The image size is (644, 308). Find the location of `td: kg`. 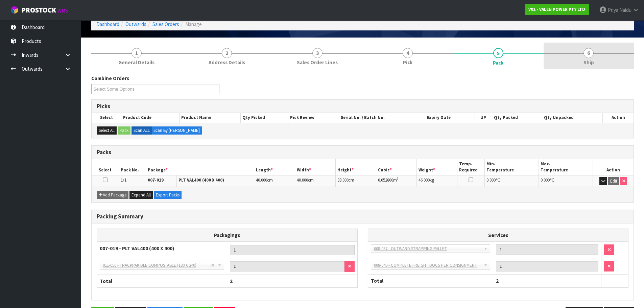

td: kg is located at coordinates (438, 181).